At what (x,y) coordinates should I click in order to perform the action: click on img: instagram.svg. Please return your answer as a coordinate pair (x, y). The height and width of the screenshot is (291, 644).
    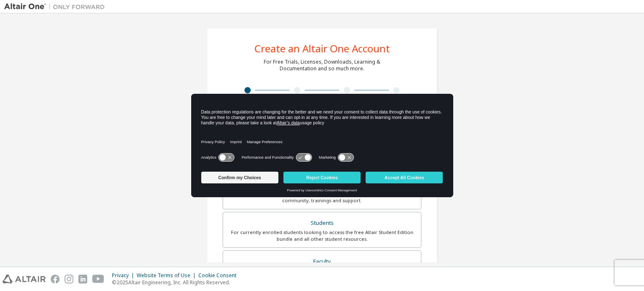
    Looking at the image, I should click on (69, 279).